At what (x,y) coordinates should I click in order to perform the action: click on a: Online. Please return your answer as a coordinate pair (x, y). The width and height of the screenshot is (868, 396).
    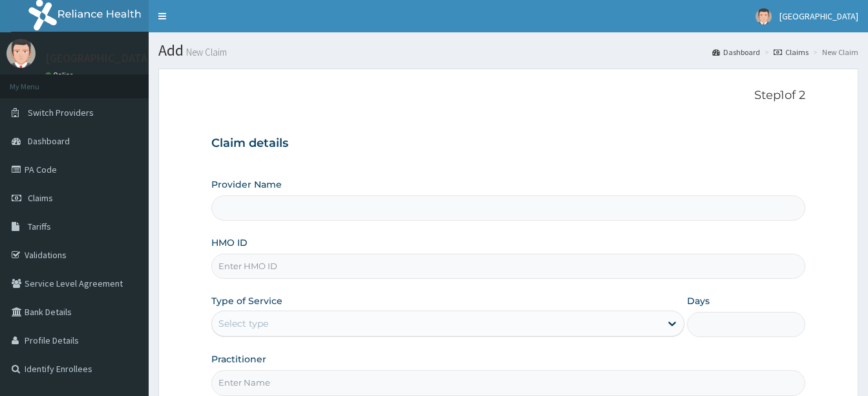
    Looking at the image, I should click on (61, 75).